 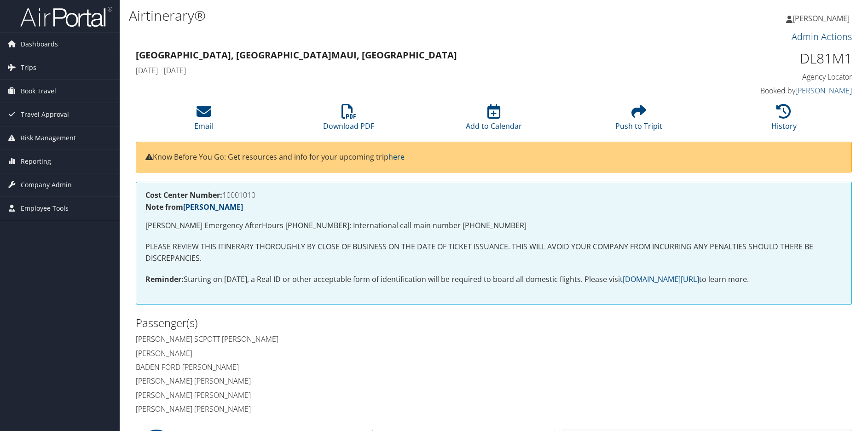 What do you see at coordinates (29, 67) in the screenshot?
I see `span: Trips` at bounding box center [29, 67].